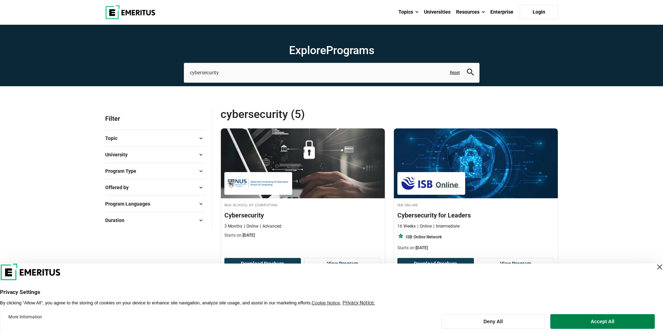 The width and height of the screenshot is (663, 333). I want to click on h4: Cybersecurity for Leaders, so click(475, 215).